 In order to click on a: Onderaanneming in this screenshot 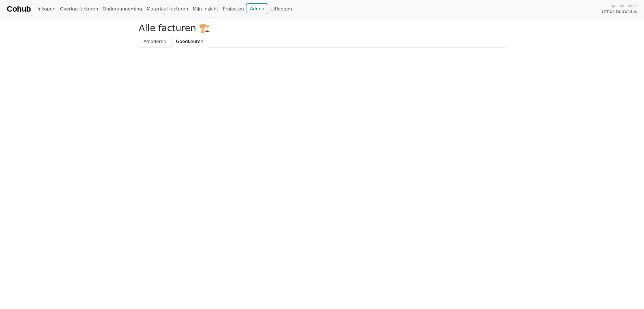, I will do `click(122, 9)`.